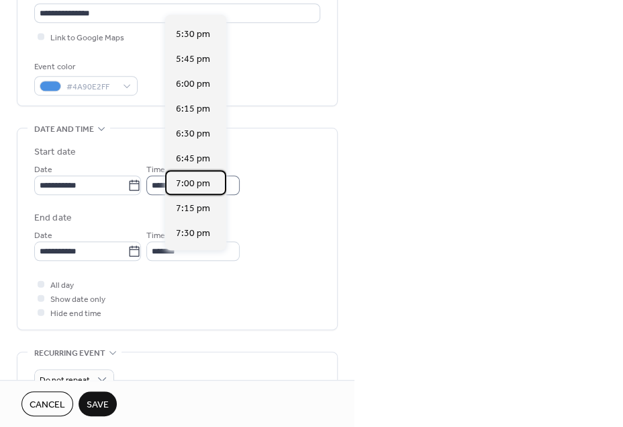 The width and height of the screenshot is (623, 427). Describe the element at coordinates (76, 313) in the screenshot. I see `span: Hide end time` at that location.